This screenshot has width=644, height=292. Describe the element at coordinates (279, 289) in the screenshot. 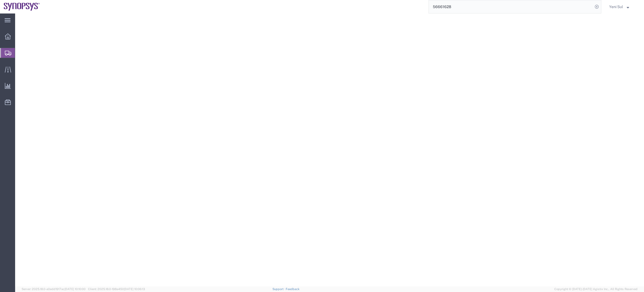

I see `a: Support` at that location.